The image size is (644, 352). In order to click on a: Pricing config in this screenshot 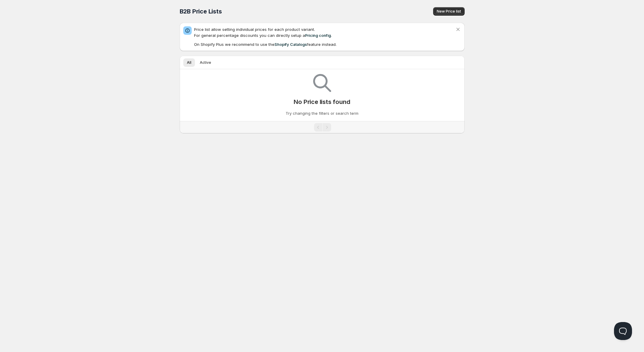, I will do `click(318, 35)`.